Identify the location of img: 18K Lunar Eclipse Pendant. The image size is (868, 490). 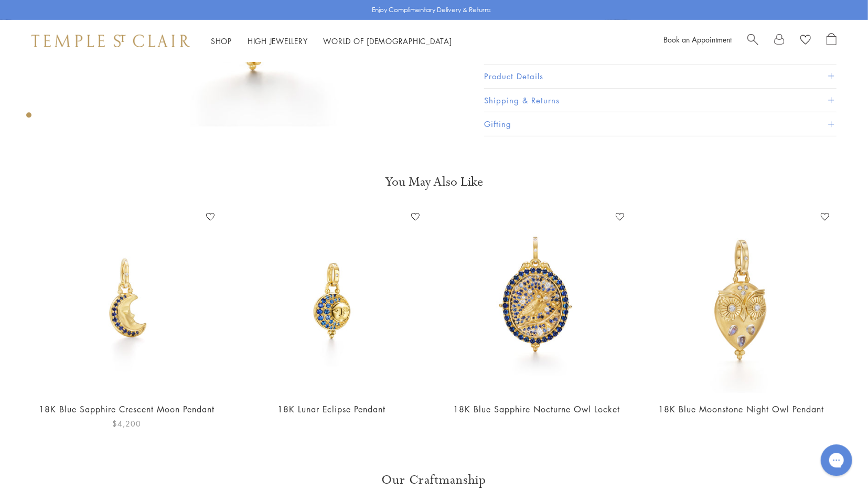
(331, 301).